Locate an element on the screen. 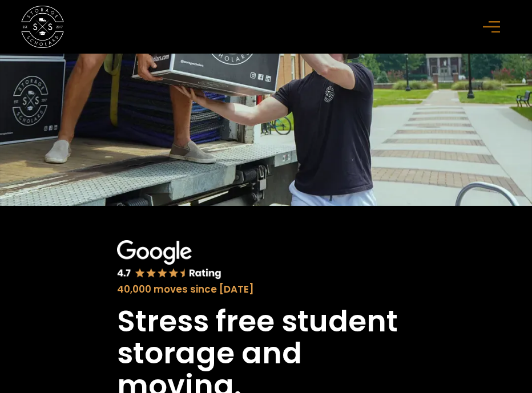 The image size is (532, 393). img: Google 4.7 star rating is located at coordinates (169, 261).